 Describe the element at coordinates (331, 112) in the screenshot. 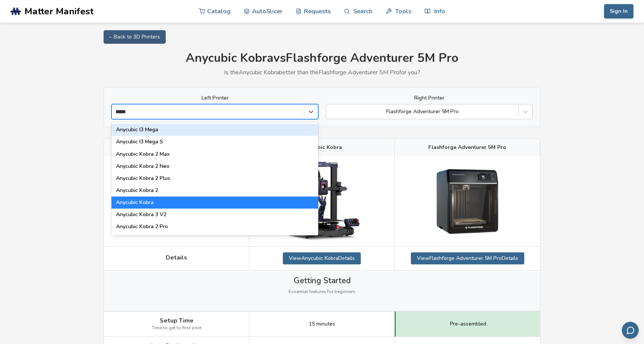

I see `input: Flashforge Adventurer 5M Pro` at that location.